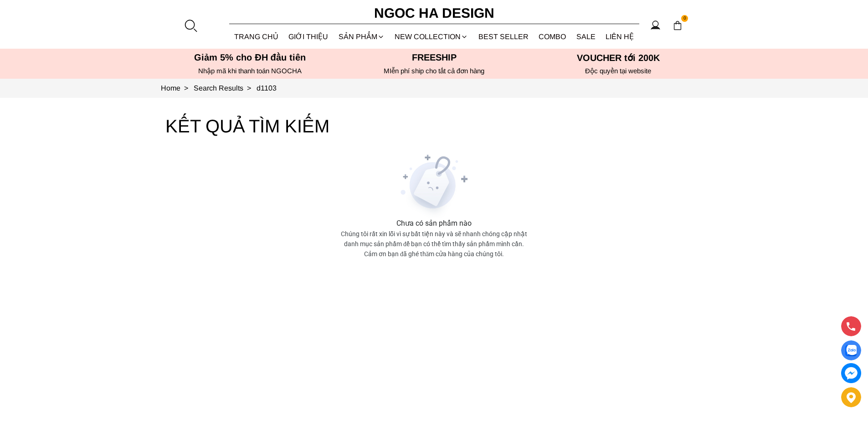 The image size is (868, 430). I want to click on a: Ngoc Ha Design, so click(434, 13).